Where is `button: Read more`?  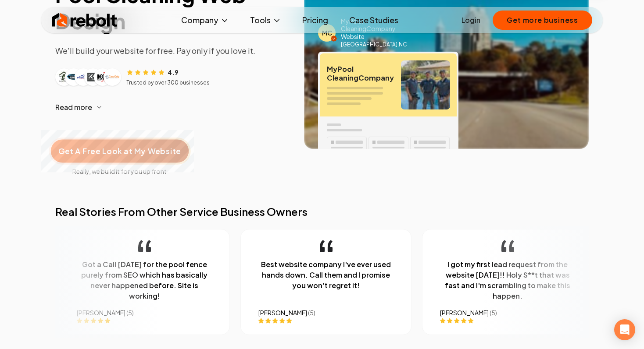 button: Read more is located at coordinates (172, 108).